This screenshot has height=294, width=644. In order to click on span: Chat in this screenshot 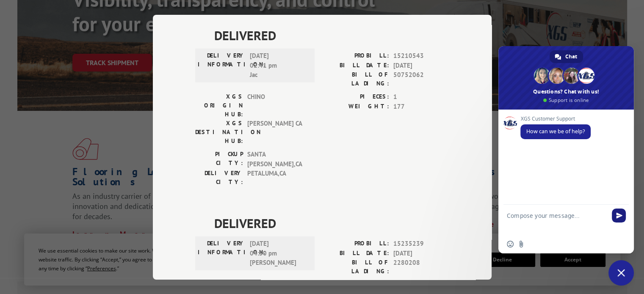, I will do `click(571, 57)`.